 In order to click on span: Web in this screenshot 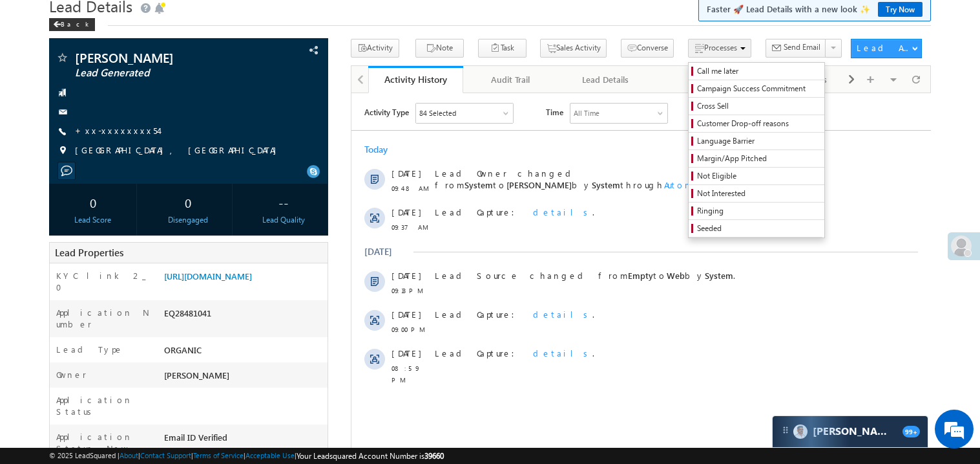, I will do `click(325, 182)`.